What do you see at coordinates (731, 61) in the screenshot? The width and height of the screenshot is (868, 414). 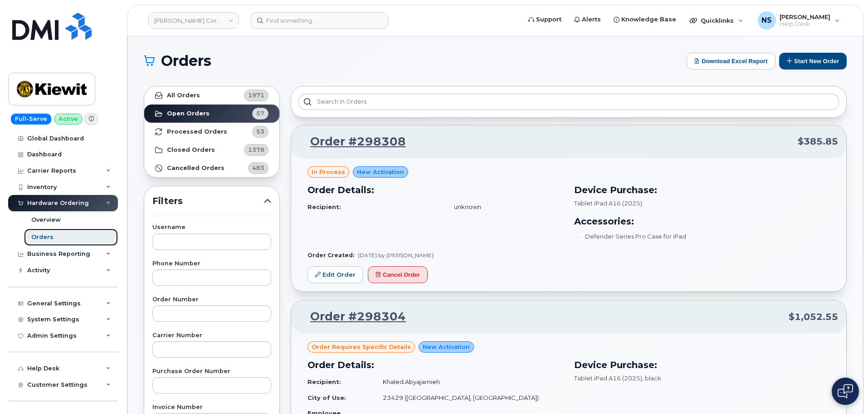 I see `button: Download Excel Report` at bounding box center [731, 61].